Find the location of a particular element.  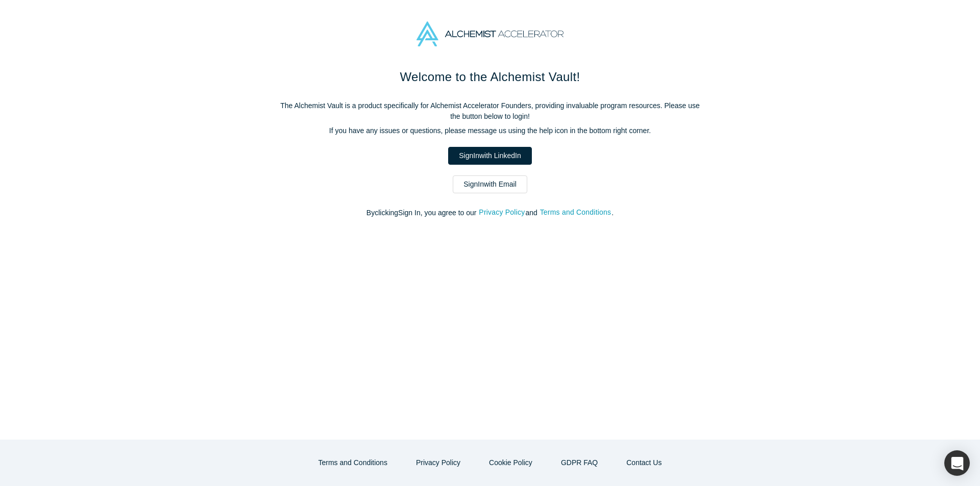

p: The Alchemist Vault is a product specifically for Alchemist Accelerator Founders, providing inval... is located at coordinates (490, 111).